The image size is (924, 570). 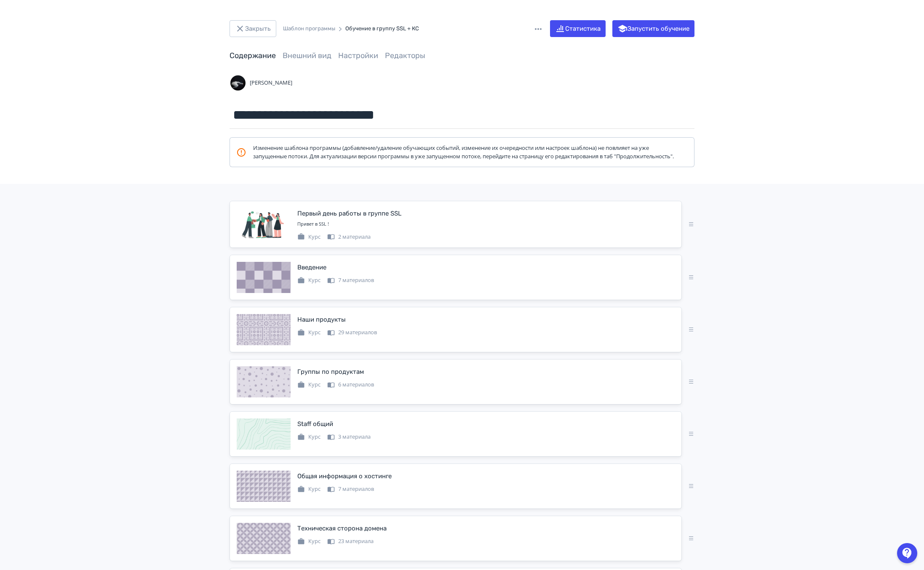 I want to click on button: Запустить обучение, so click(x=653, y=28).